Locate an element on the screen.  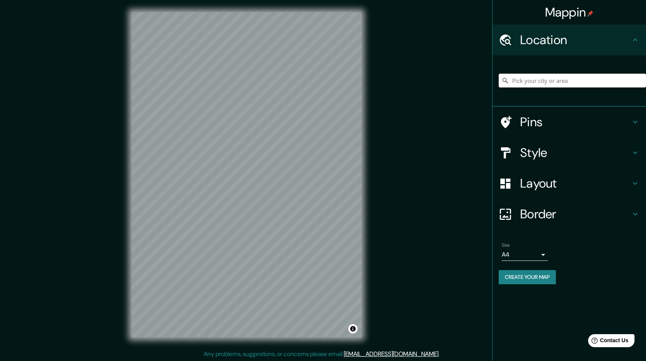
img: pin-icon.png is located at coordinates (590, 13).